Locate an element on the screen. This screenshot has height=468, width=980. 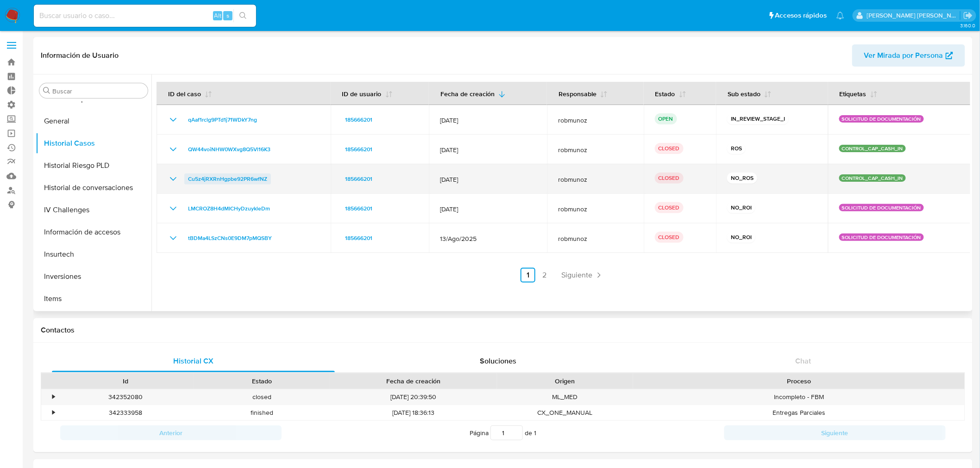
div: Entregas Parciales is located at coordinates (799, 413).